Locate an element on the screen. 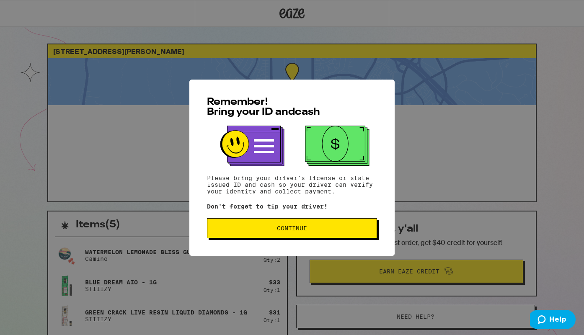 This screenshot has height=335, width=584. span: Help is located at coordinates (28, 10).